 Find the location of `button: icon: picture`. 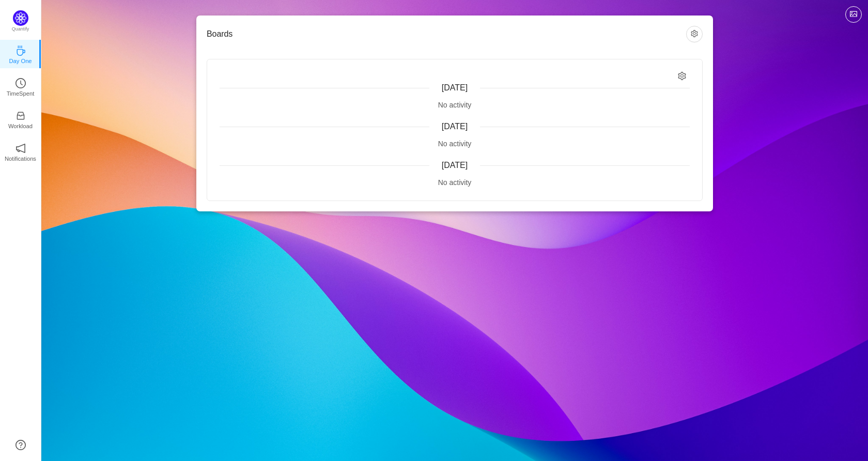

button: icon: picture is located at coordinates (854, 14).